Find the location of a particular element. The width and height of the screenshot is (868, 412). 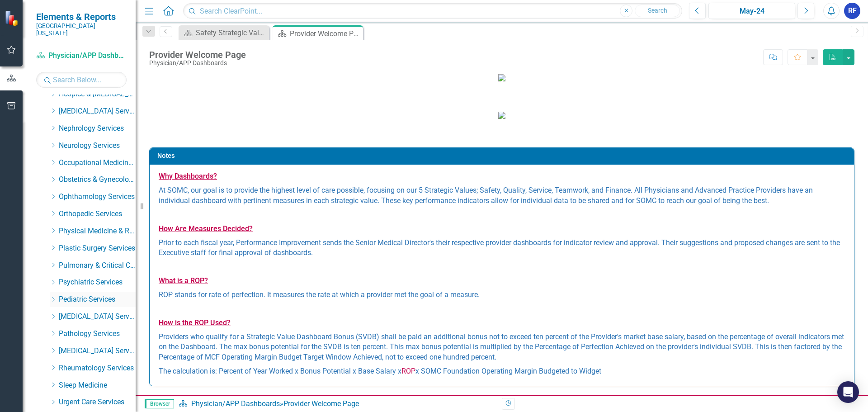

a: Orthopedic Services is located at coordinates (97, 214).